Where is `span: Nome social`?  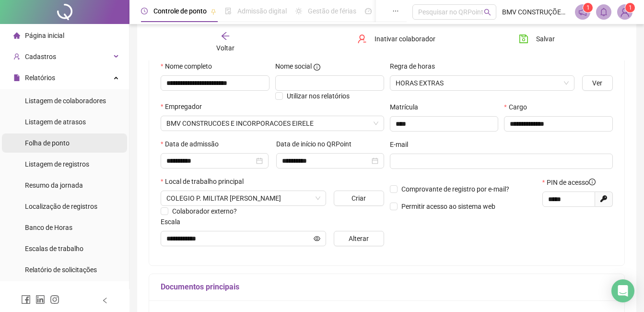 span: Nome social is located at coordinates (294, 66).